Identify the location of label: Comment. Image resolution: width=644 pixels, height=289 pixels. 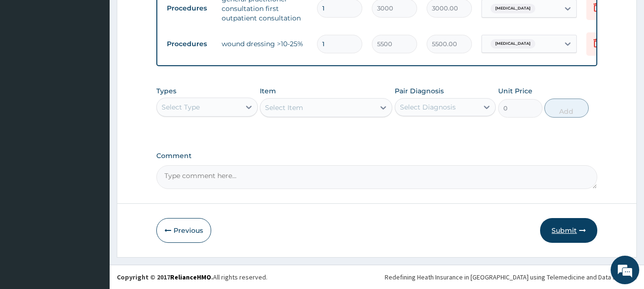
(377, 156).